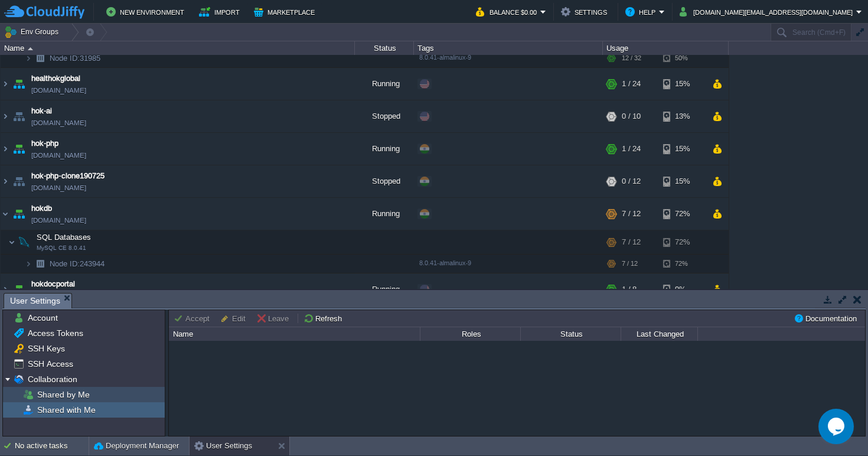 This screenshot has height=456, width=868. Describe the element at coordinates (43, 318) in the screenshot. I see `span: Account` at that location.